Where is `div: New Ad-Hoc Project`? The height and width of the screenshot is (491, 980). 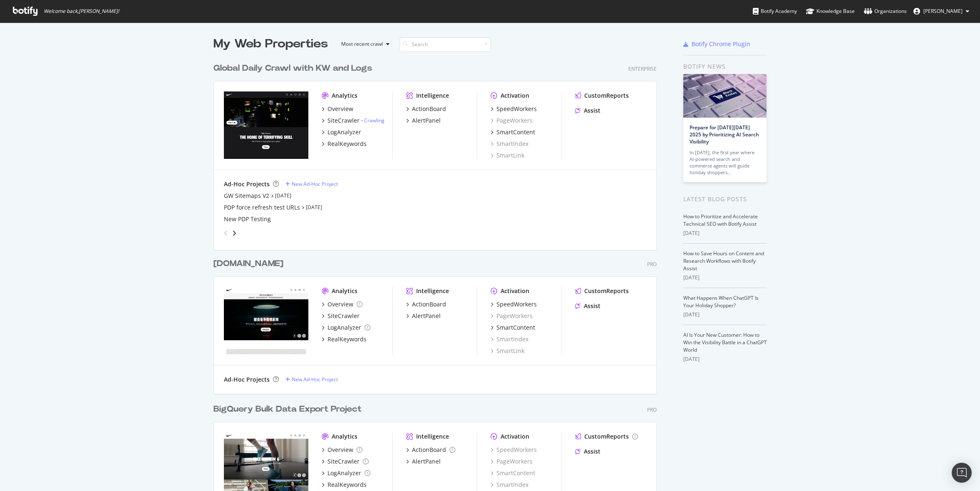
div: New Ad-Hoc Project is located at coordinates (315, 184).